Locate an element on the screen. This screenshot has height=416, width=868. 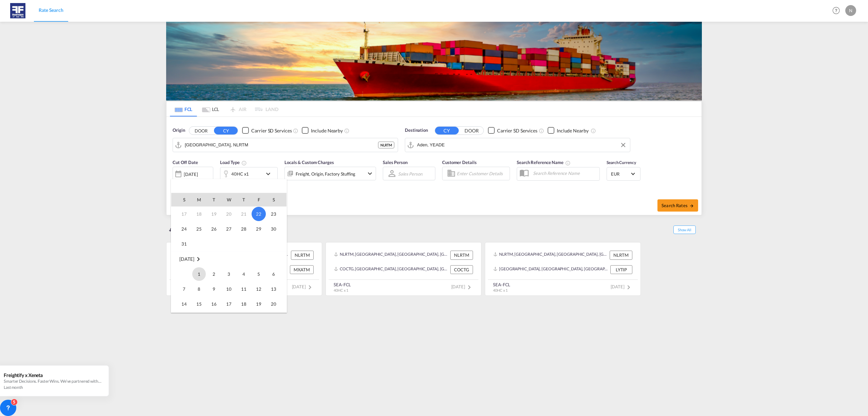
td: Wednesday August 20 2025 is located at coordinates (229, 214).